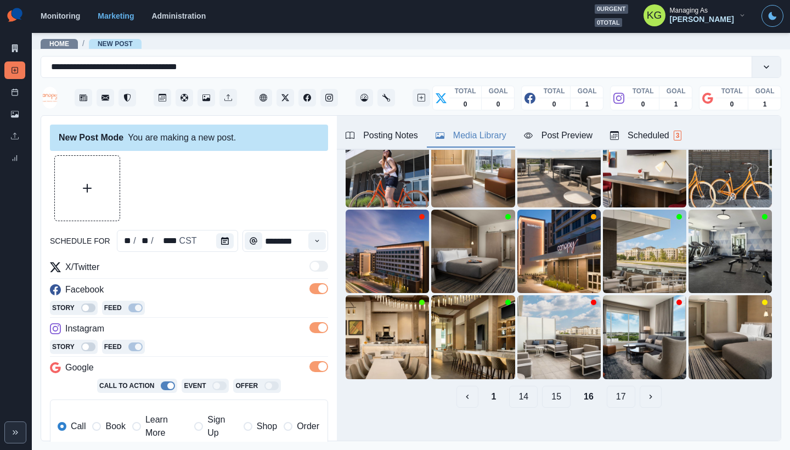  I want to click on button: Uploads, so click(228, 98).